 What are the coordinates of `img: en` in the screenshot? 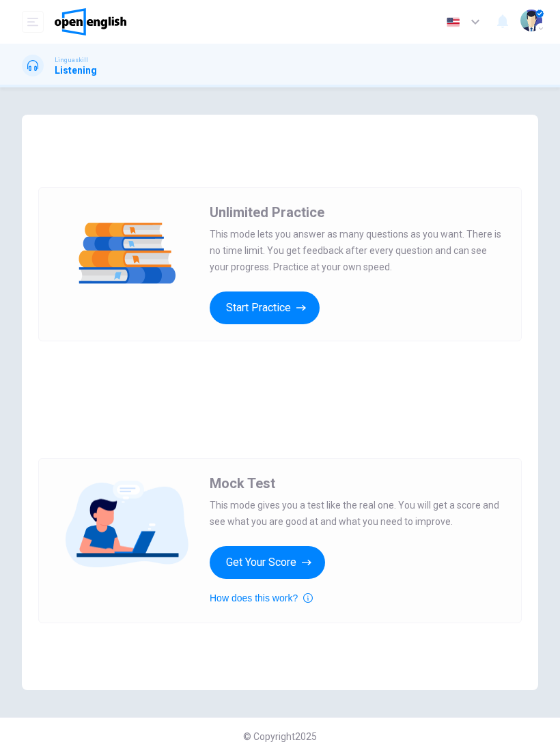 It's located at (453, 22).